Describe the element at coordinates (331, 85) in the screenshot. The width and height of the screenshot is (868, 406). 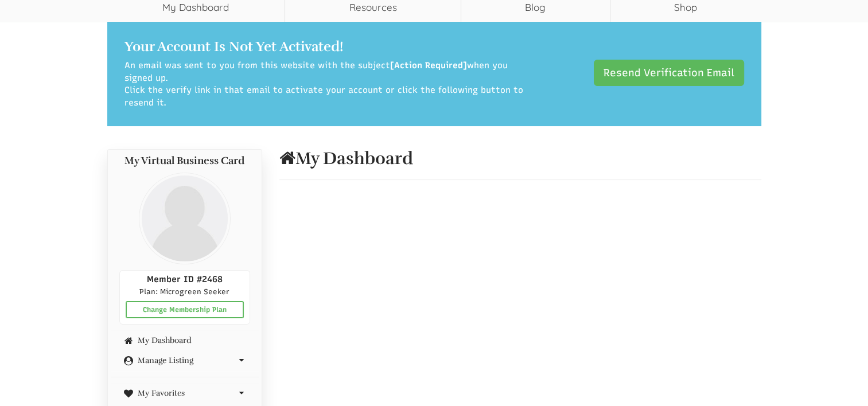
I see `p: An email was sent to you from this website with the subject when you signed up.` at that location.